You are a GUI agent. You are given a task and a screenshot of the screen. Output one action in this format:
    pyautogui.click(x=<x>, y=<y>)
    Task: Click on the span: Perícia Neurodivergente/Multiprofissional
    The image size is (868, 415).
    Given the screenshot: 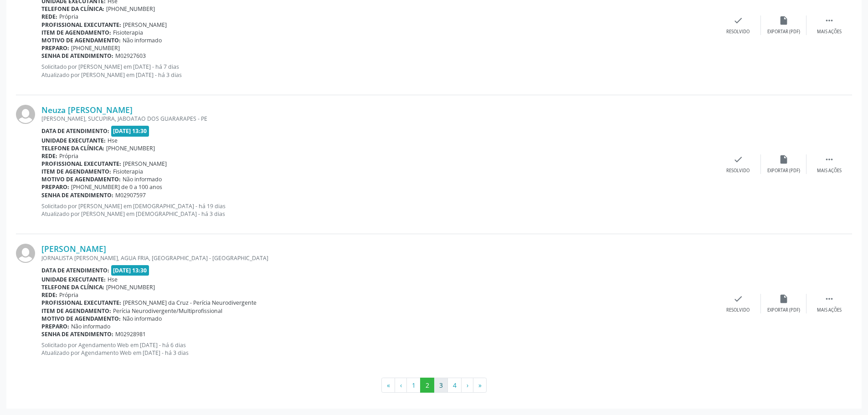 What is the action you would take?
    pyautogui.click(x=167, y=310)
    